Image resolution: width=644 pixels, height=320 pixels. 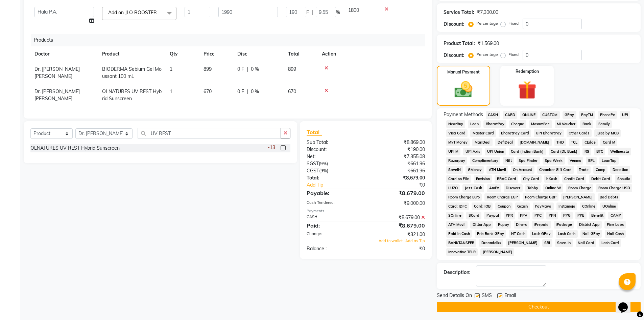 What do you see at coordinates (333, 217) in the screenshot?
I see `div: CASH` at bounding box center [333, 217].